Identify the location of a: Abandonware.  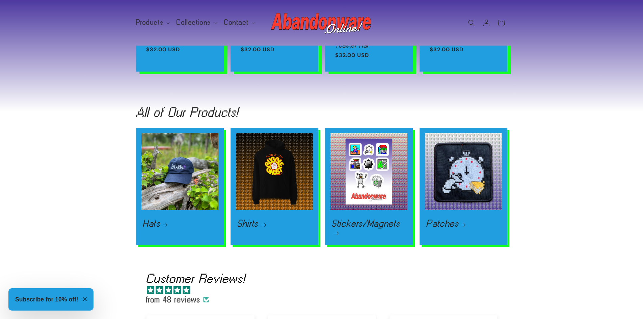
(321, 23).